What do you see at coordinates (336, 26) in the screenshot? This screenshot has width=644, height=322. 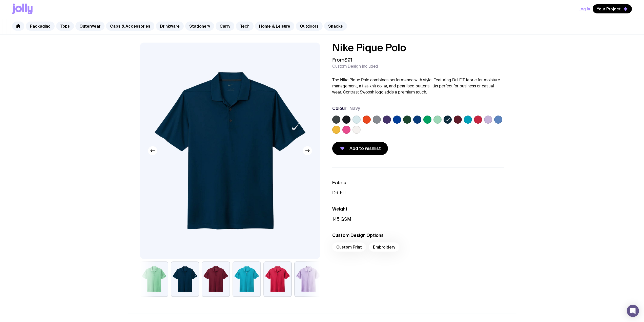 I see `a: Snacks` at bounding box center [336, 26].